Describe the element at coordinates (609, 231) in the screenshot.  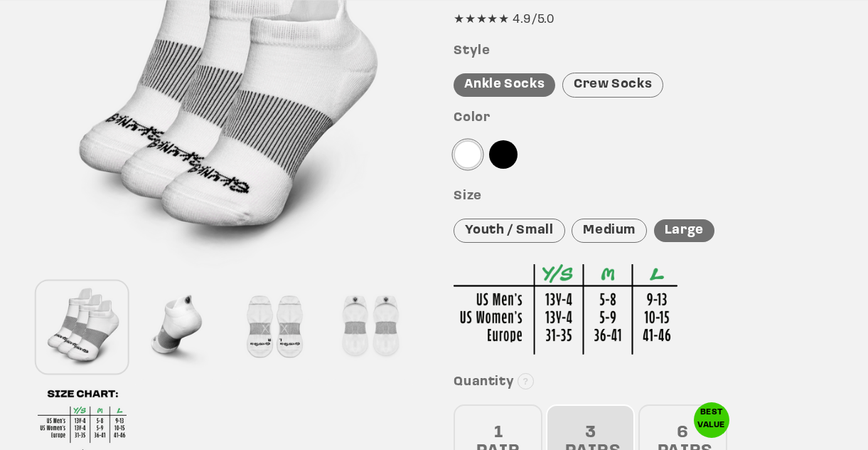
I see `div: Medium` at that location.